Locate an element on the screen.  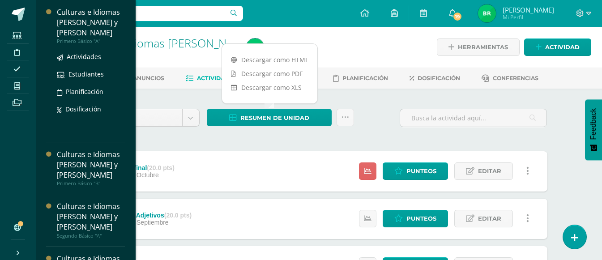
a: Descargar como PDF is located at coordinates (269, 73).